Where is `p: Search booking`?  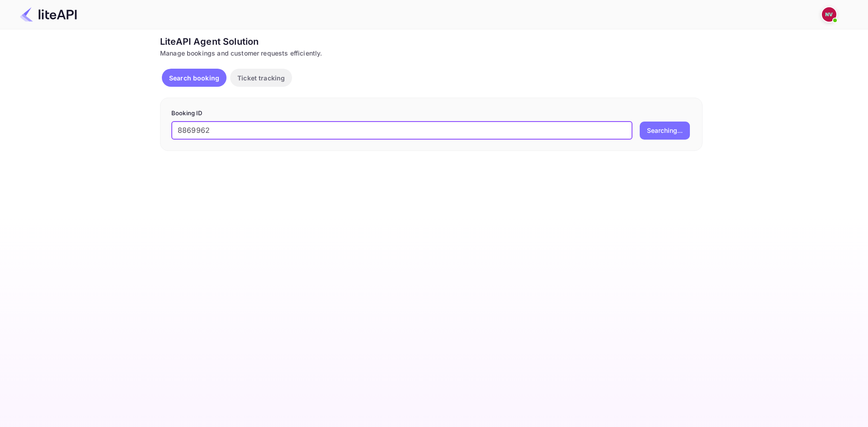 p: Search booking is located at coordinates (194, 78).